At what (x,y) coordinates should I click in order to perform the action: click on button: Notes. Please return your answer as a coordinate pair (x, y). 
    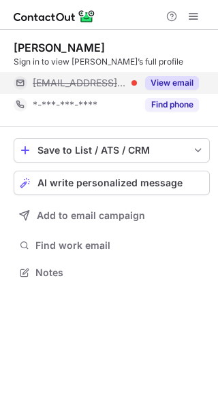
    Looking at the image, I should click on (111, 273).